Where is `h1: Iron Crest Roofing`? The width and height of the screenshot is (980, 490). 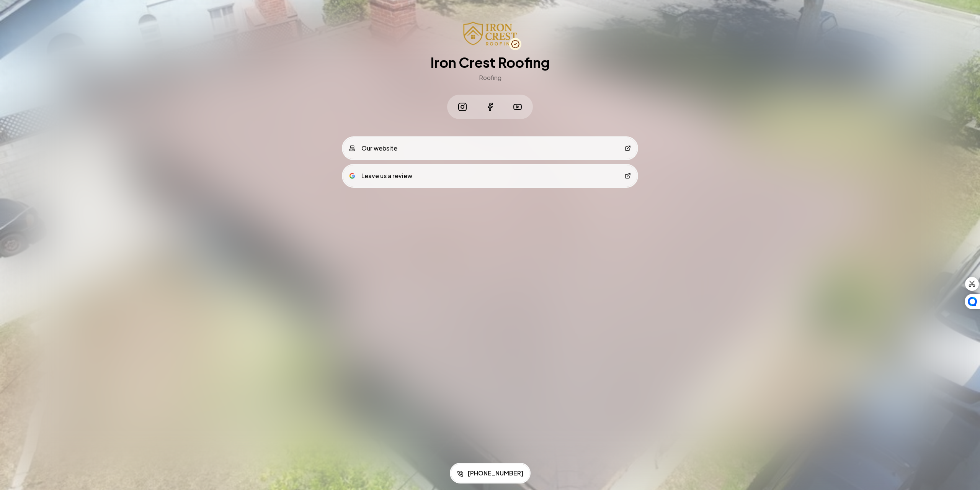
h1: Iron Crest Roofing is located at coordinates (490, 62).